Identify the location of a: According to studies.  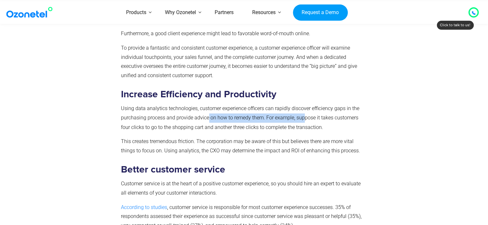
(144, 207).